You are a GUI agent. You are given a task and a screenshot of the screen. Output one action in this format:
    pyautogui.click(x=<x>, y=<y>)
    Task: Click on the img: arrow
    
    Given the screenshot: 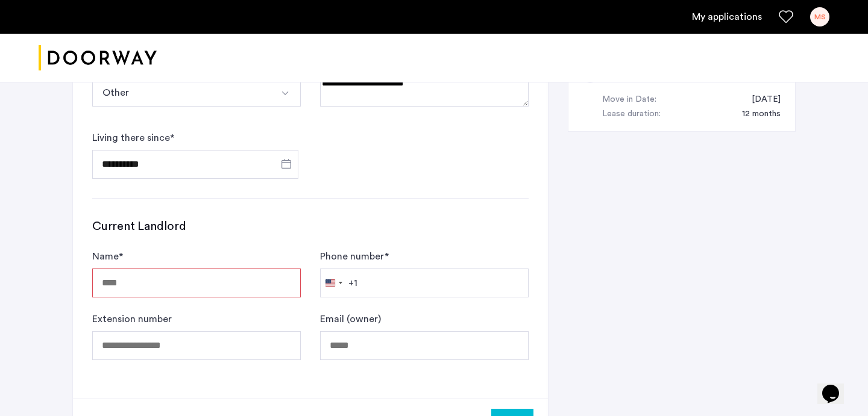 What is the action you would take?
    pyautogui.click(x=285, y=93)
    